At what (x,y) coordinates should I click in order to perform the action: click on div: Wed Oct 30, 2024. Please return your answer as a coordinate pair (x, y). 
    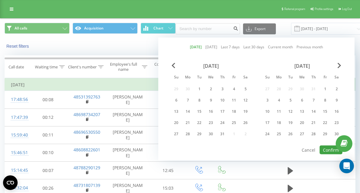
    Looking at the image, I should click on (211, 134).